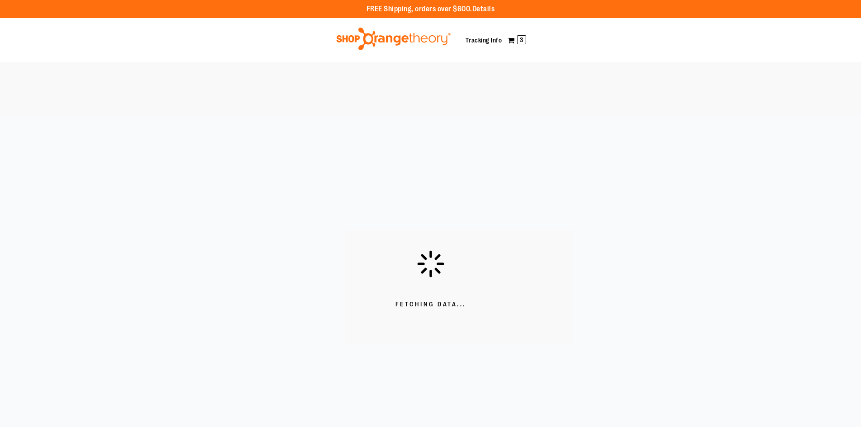 This screenshot has height=427, width=861. What do you see at coordinates (393, 39) in the screenshot?
I see `img: Shop Orangetheory` at bounding box center [393, 39].